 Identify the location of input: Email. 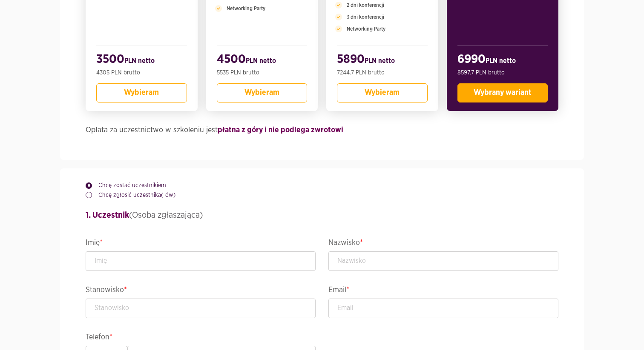
(443, 308).